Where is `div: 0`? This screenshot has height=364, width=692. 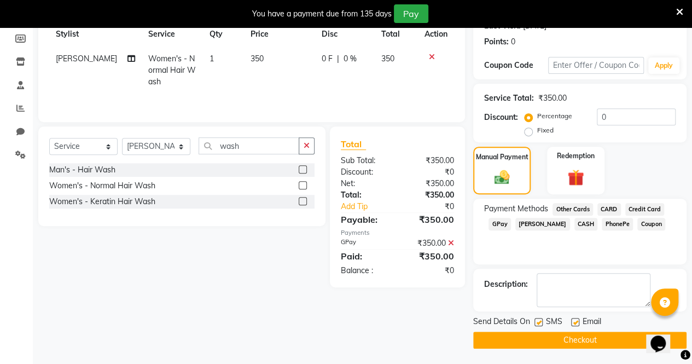
div: 0 is located at coordinates (513, 42).